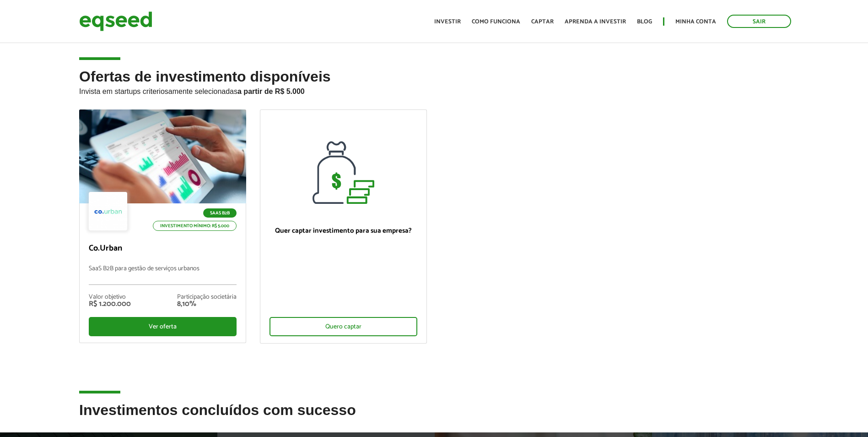 This screenshot has height=437, width=868. What do you see at coordinates (116, 21) in the screenshot?
I see `img: EqSeed` at bounding box center [116, 21].